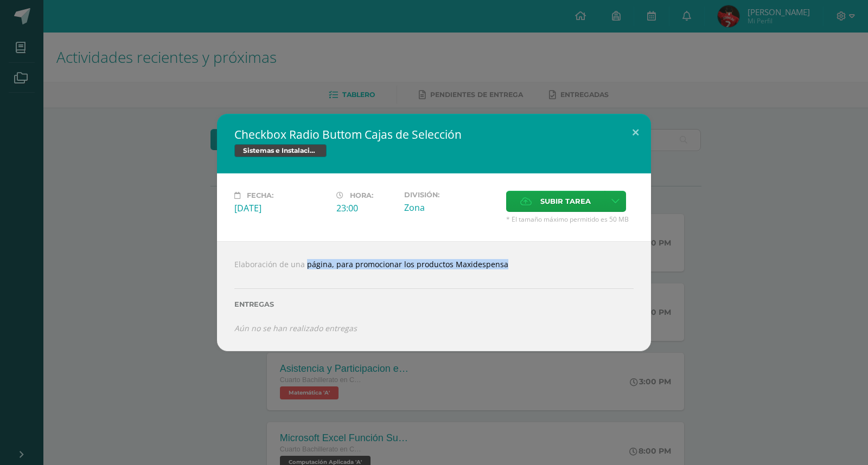  What do you see at coordinates (260, 195) in the screenshot?
I see `span: Fecha:` at bounding box center [260, 195].